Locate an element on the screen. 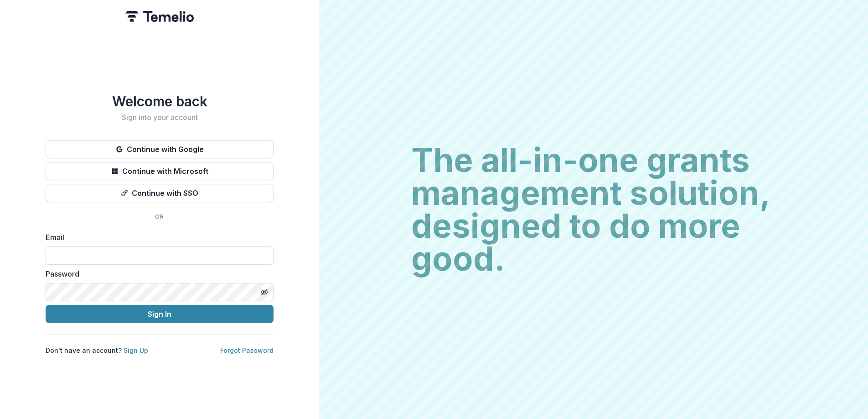 This screenshot has height=419, width=868. h2: Sign into your account is located at coordinates (160, 117).